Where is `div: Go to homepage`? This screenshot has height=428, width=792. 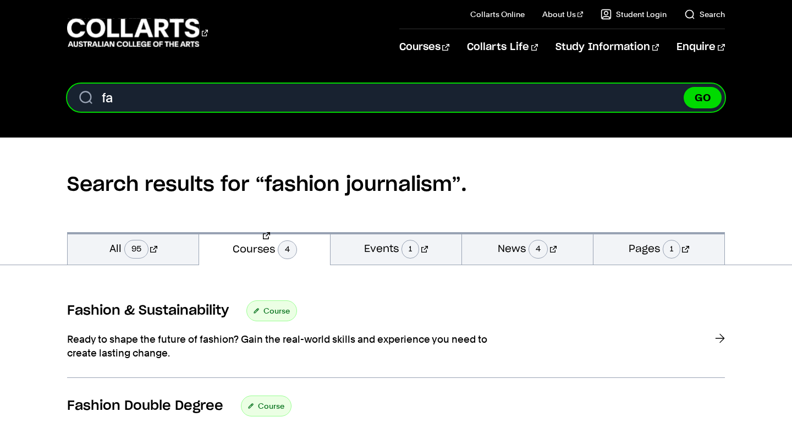
div: Go to homepage is located at coordinates (138, 32).